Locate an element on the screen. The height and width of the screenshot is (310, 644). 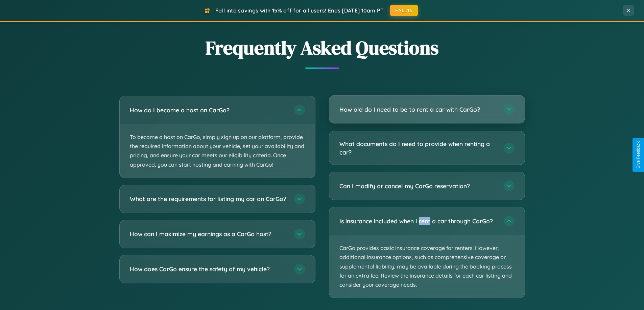
button: FALL15 is located at coordinates (404, 10).